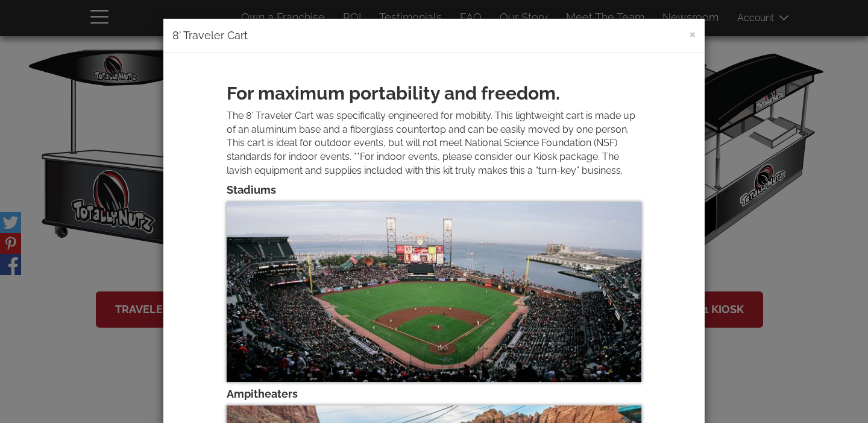 This screenshot has width=868, height=423. I want to click on h4: Ampitheaters, so click(434, 394).